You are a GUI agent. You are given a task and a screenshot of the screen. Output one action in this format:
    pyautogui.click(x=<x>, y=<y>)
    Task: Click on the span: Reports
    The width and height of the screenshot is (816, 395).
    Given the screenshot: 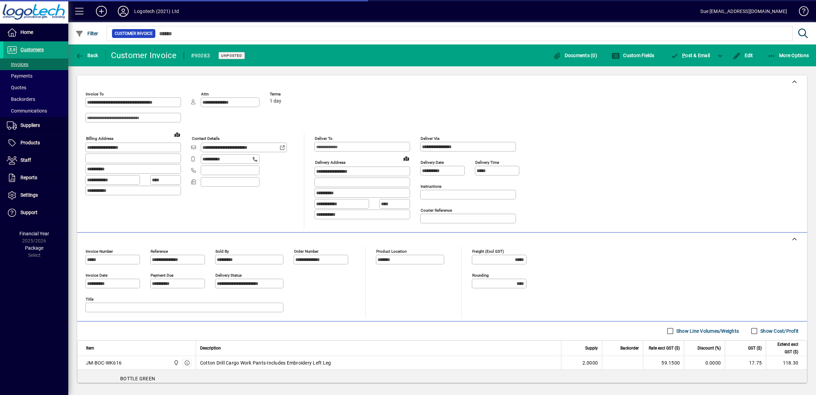 What is the action you would take?
    pyautogui.click(x=29, y=177)
    